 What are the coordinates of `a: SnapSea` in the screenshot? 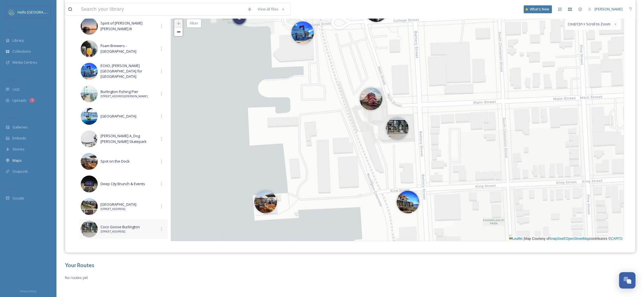 It's located at (556, 239).